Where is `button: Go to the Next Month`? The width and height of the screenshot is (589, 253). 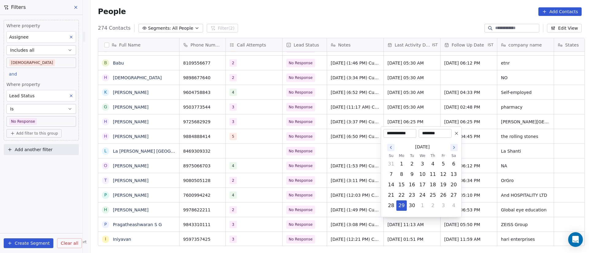
button: Go to the Next Month is located at coordinates (454, 148).